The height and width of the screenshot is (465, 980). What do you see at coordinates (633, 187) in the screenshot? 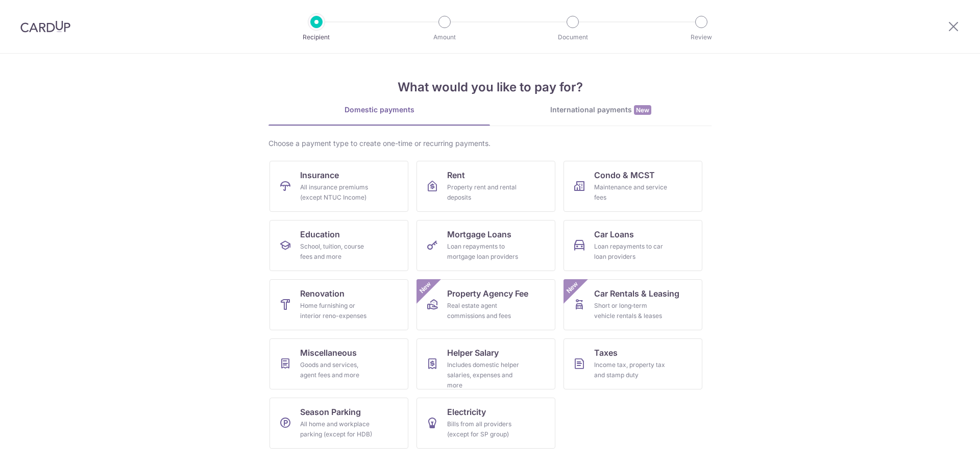
I see `a: Condo & MCSTMaintenance and service fees` at bounding box center [633, 187].